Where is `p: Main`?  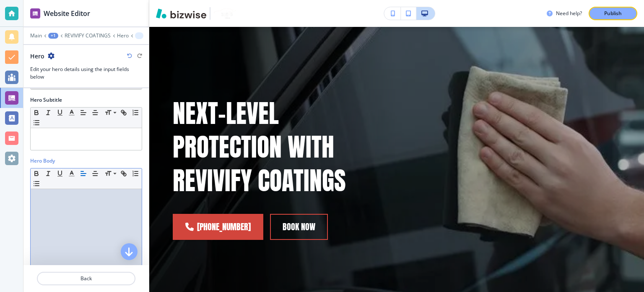
p: Main is located at coordinates (36, 35).